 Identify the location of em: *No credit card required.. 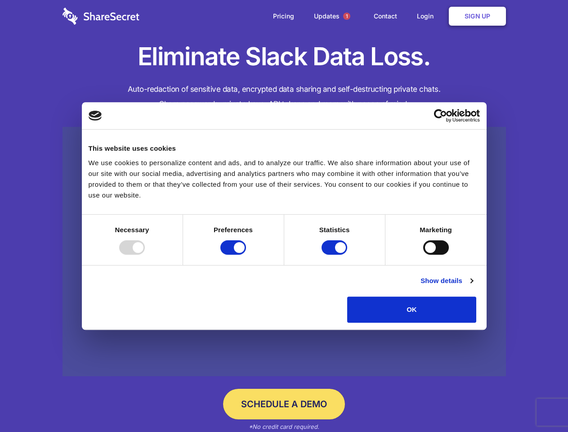
(284, 426).